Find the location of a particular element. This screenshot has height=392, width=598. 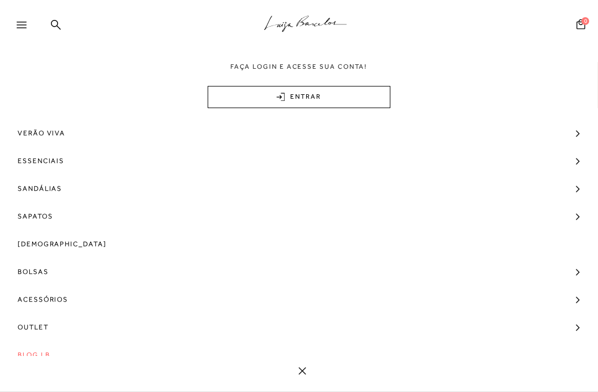

span: Verão Viva is located at coordinates (42, 133).